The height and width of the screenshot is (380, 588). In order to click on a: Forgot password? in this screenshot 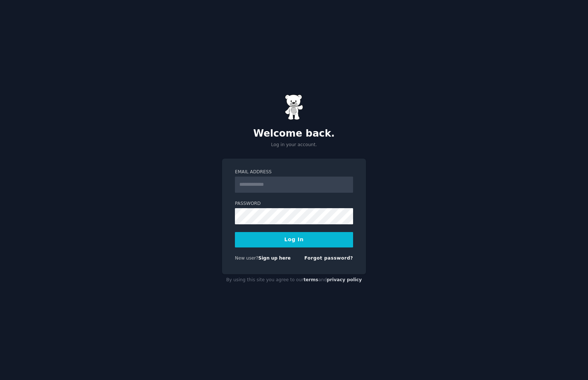, I will do `click(328, 258)`.